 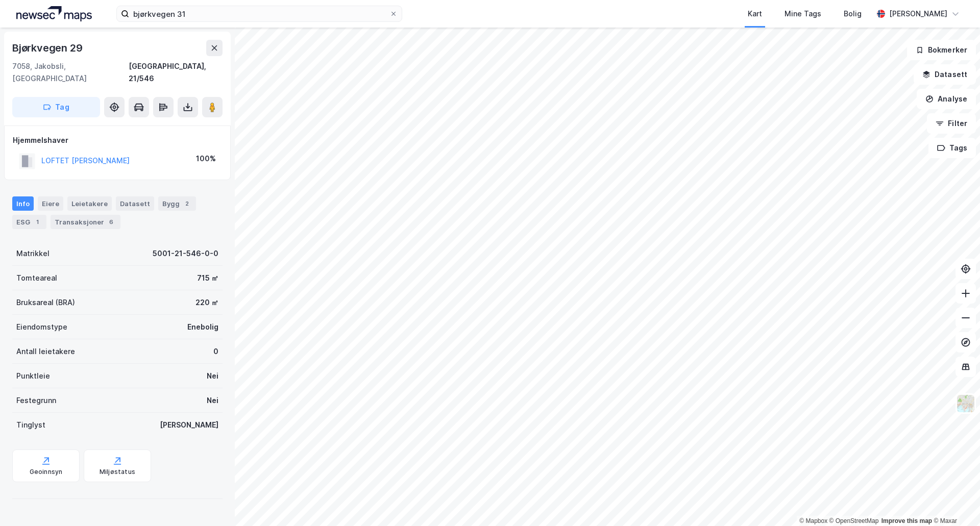 What do you see at coordinates (117, 141) in the screenshot?
I see `div: Hjemmelshaver` at bounding box center [117, 141].